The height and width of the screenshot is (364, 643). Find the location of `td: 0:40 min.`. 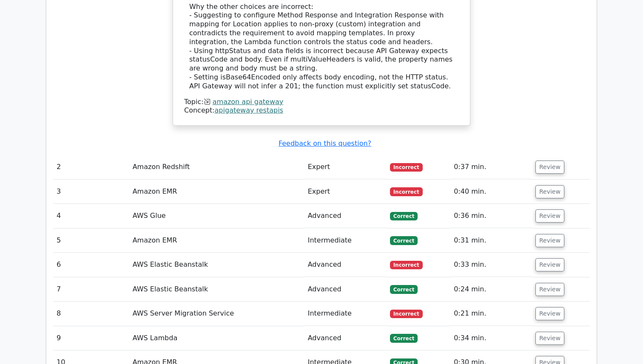

td: 0:40 min. is located at coordinates (491, 191).